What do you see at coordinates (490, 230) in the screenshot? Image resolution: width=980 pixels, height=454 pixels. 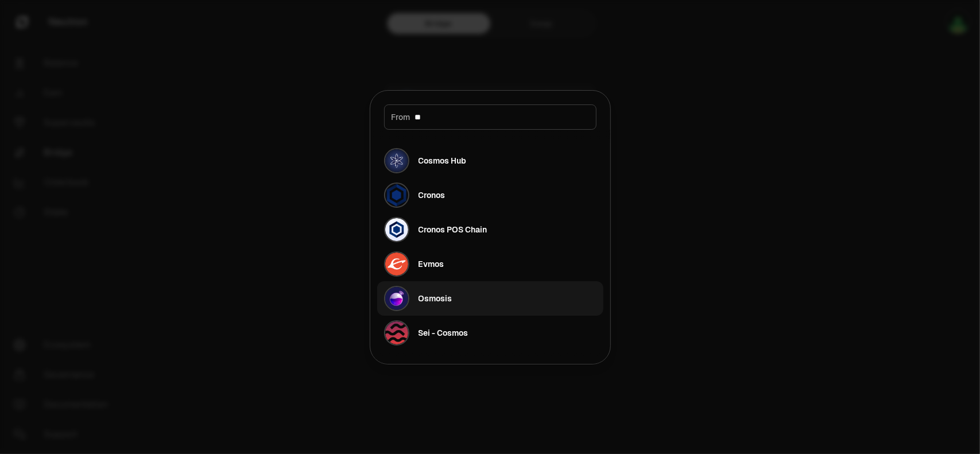 I see `button: Cronos POS Chain LogoCronos POS Chain` at bounding box center [490, 230].